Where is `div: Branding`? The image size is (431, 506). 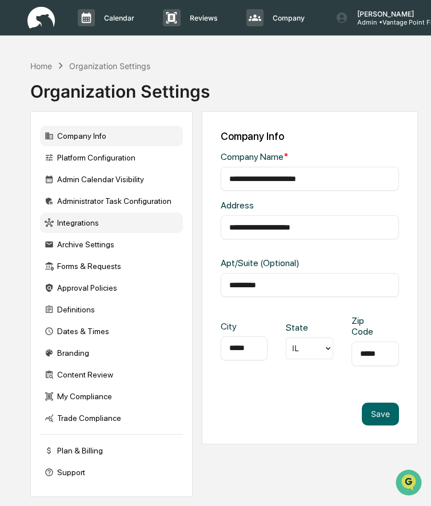 div: Branding is located at coordinates (111, 353).